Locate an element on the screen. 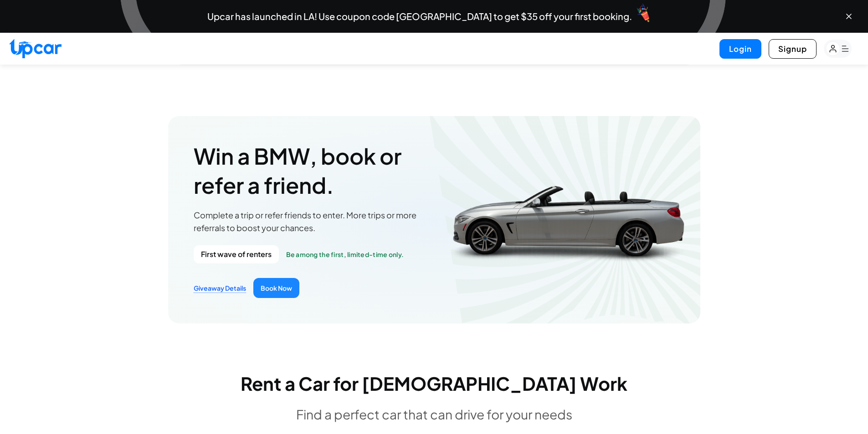 This screenshot has width=868, height=434. img: BMW Convertible Promo is located at coordinates (561, 220).